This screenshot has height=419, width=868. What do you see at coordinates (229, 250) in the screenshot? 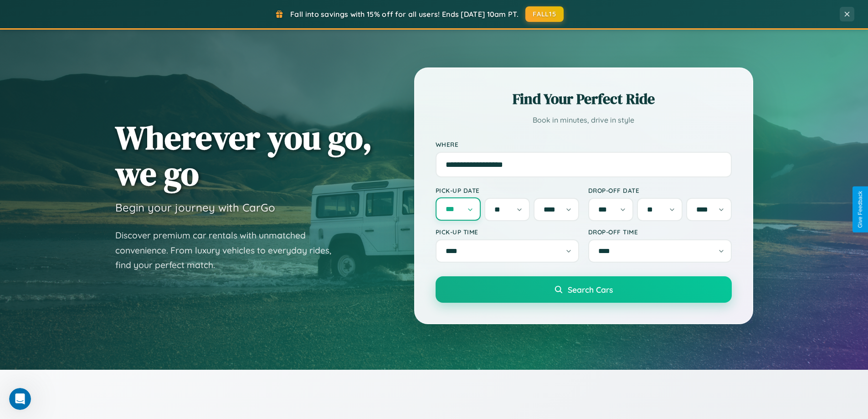
I see `p: Discover premium car rentals with unmatched convenience. From luxury vehicles to everyday rides, ...` at bounding box center [229, 250].